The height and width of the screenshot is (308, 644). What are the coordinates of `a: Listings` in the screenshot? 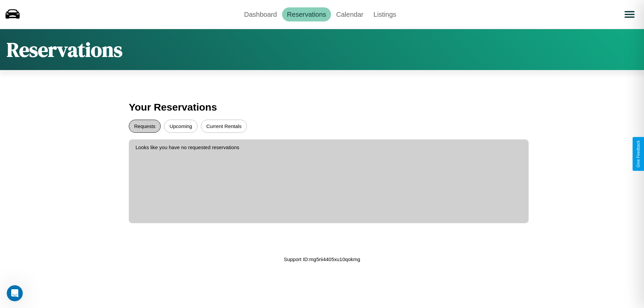 It's located at (385, 14).